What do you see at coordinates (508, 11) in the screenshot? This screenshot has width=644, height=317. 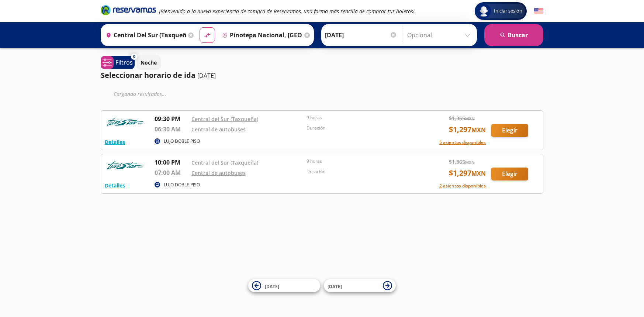 I see `span: Iniciar sesión` at bounding box center [508, 11].